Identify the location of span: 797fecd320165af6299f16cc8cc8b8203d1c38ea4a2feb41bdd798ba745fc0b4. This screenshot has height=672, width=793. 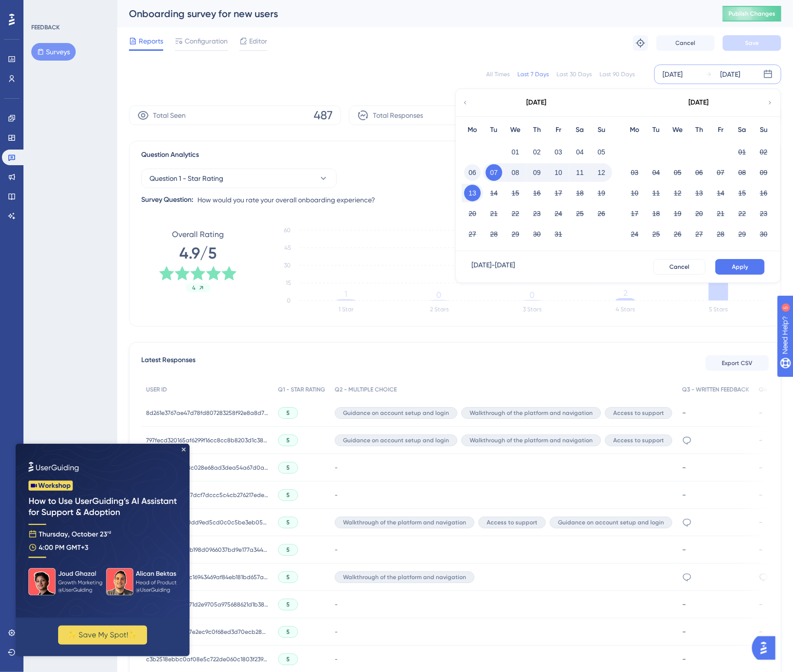
(207, 440).